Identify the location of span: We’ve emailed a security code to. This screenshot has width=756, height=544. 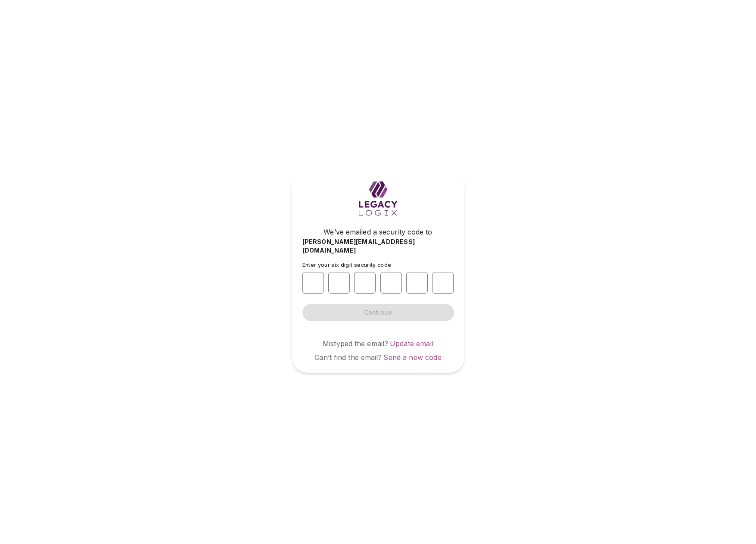
(378, 232).